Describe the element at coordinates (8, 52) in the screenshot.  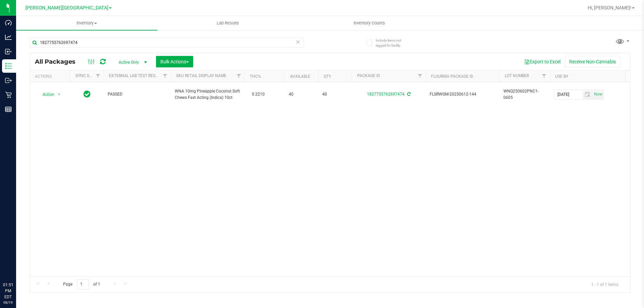
I see `inline-svg: Inbound` at that location.